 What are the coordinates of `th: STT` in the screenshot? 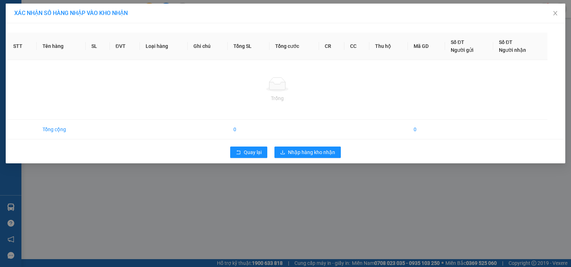 It's located at (22, 46).